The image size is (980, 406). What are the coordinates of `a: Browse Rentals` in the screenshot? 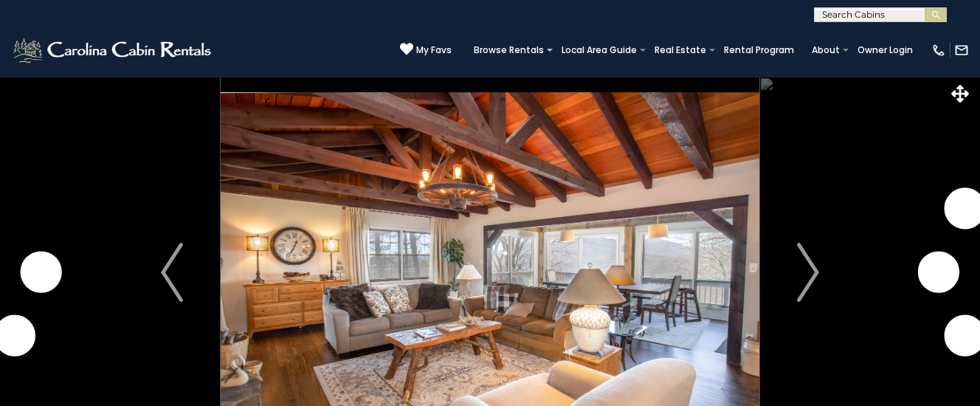 It's located at (509, 50).